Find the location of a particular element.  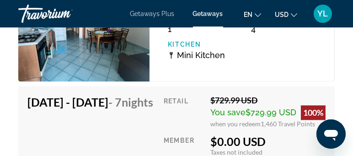

span: 1,460 Travel Points is located at coordinates (288, 124).